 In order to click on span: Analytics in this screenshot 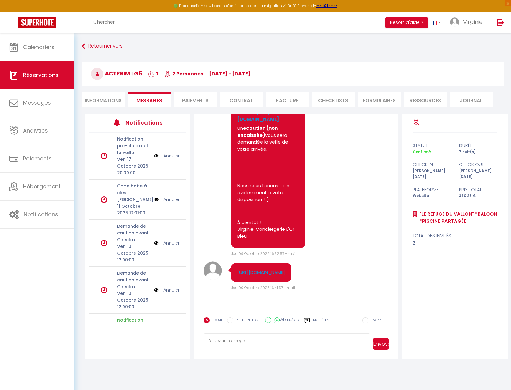, I will do `click(35, 130)`.